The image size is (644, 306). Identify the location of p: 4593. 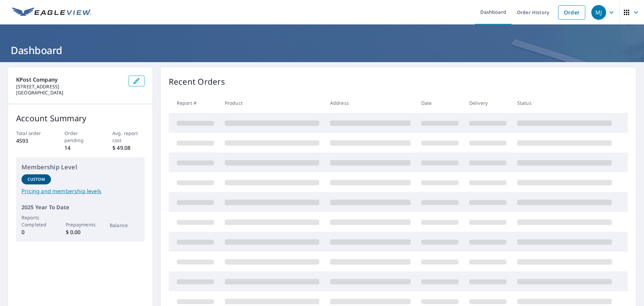
(32, 141).